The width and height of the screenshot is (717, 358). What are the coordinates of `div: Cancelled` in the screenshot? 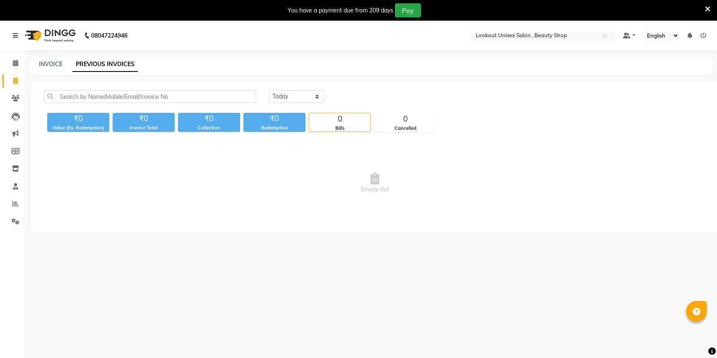 It's located at (405, 128).